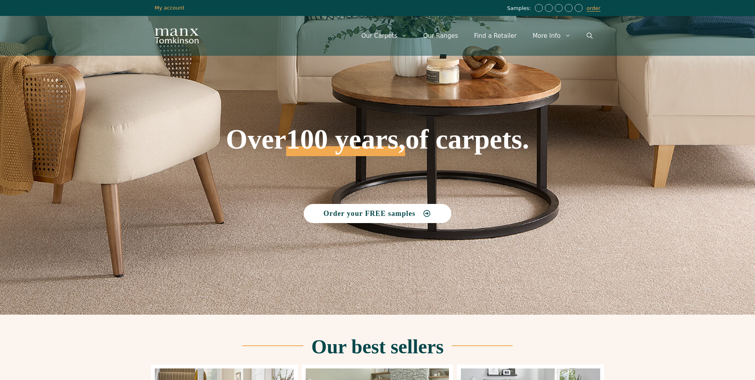  I want to click on a: Find a Retailer, so click(495, 36).